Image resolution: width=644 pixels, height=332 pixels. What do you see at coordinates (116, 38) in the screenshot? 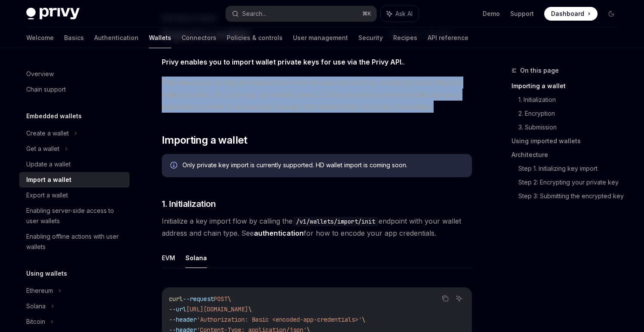
I see `a: Authentication` at bounding box center [116, 38].